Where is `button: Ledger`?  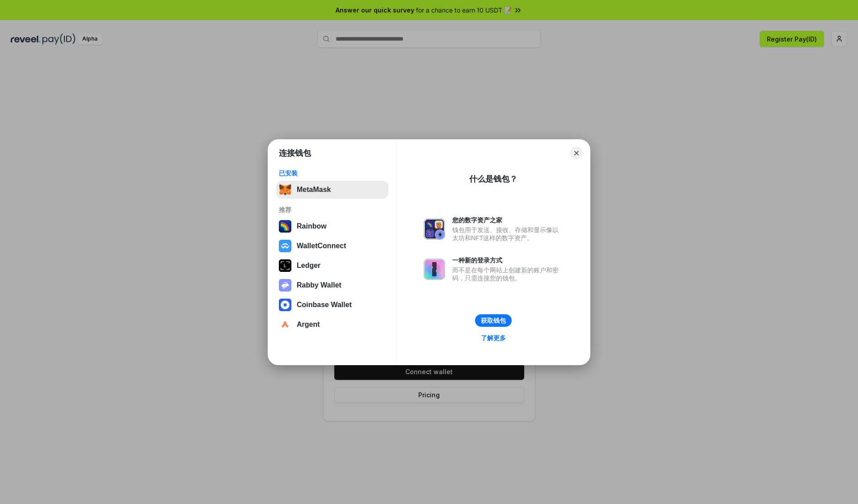 button: Ledger is located at coordinates (332, 266).